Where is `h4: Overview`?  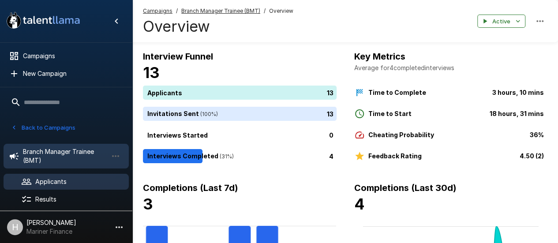
h4: Overview is located at coordinates (218, 26).